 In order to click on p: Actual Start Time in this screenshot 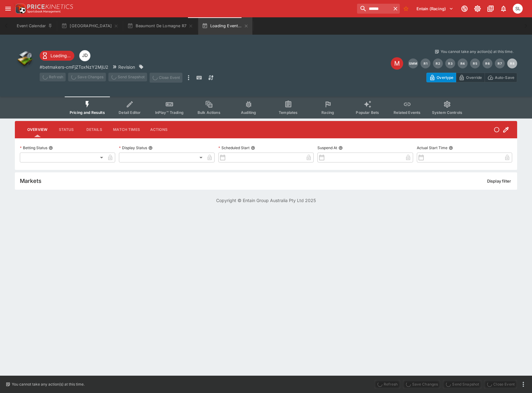, I will do `click(432, 148)`.